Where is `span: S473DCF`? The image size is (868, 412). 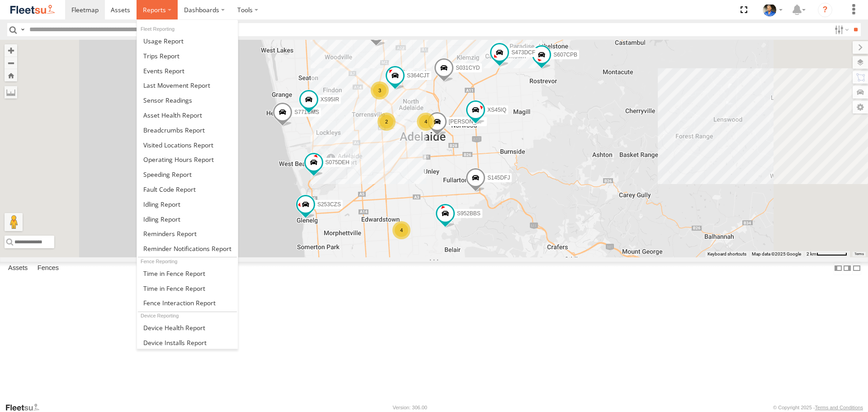 span: S473DCF is located at coordinates (523, 53).